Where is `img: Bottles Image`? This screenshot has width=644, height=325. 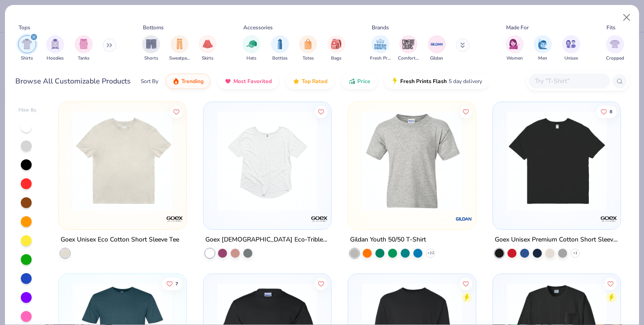
img: Bottles Image is located at coordinates (280, 44).